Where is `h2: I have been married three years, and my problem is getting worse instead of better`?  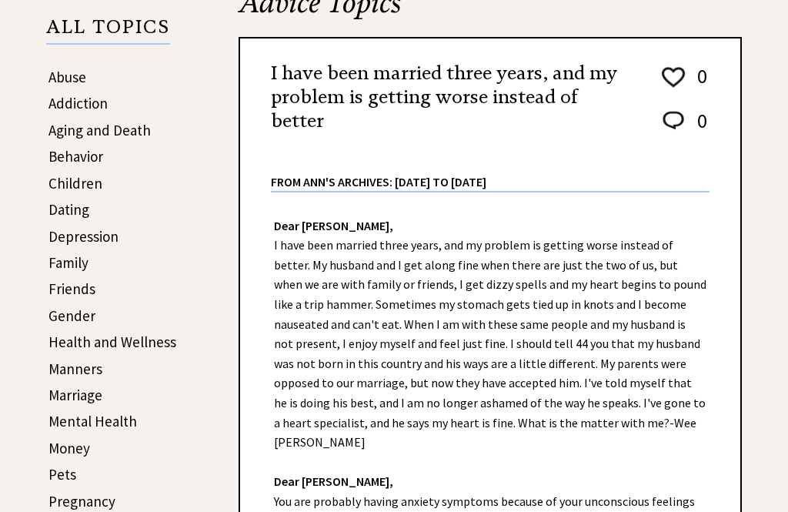 h2: I have been married three years, and my problem is getting worse instead of better is located at coordinates (452, 98).